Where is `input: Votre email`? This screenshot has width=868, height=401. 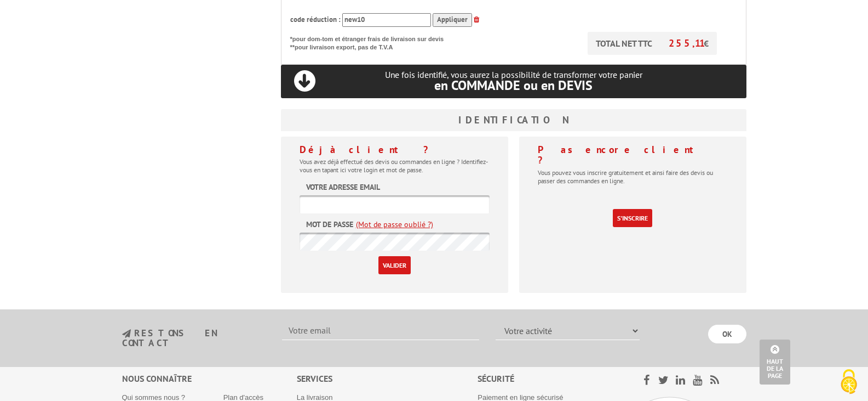 input: Votre email is located at coordinates (381, 331).